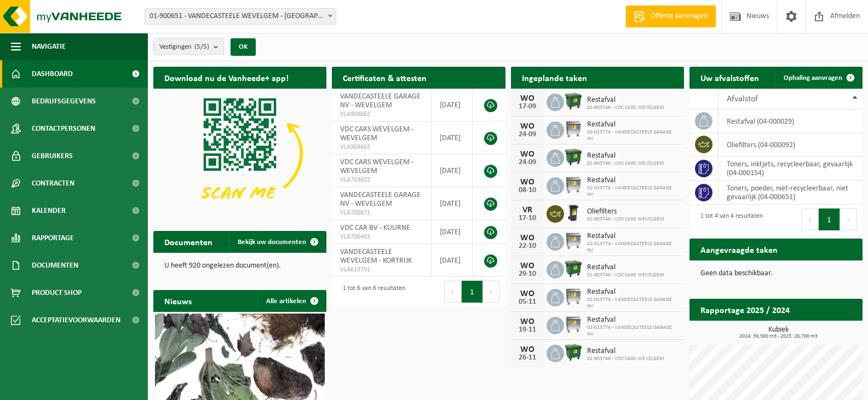  I want to click on div: 22-10, so click(527, 246).